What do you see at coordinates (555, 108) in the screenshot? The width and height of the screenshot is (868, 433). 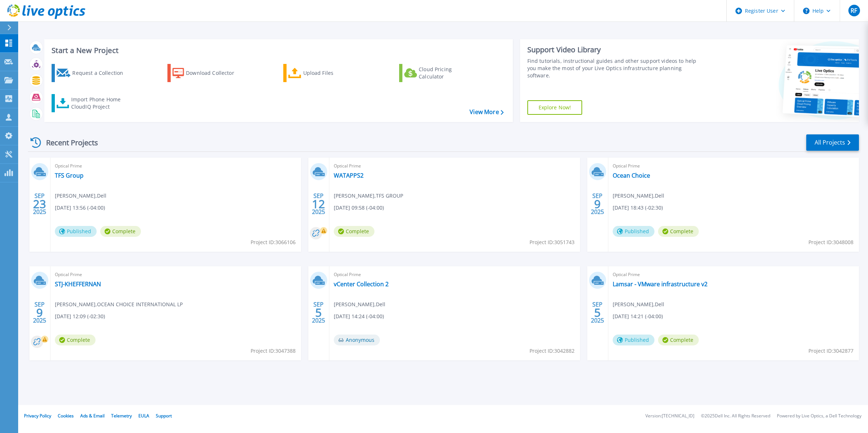 I see `a: Explore Now!` at bounding box center [555, 108].